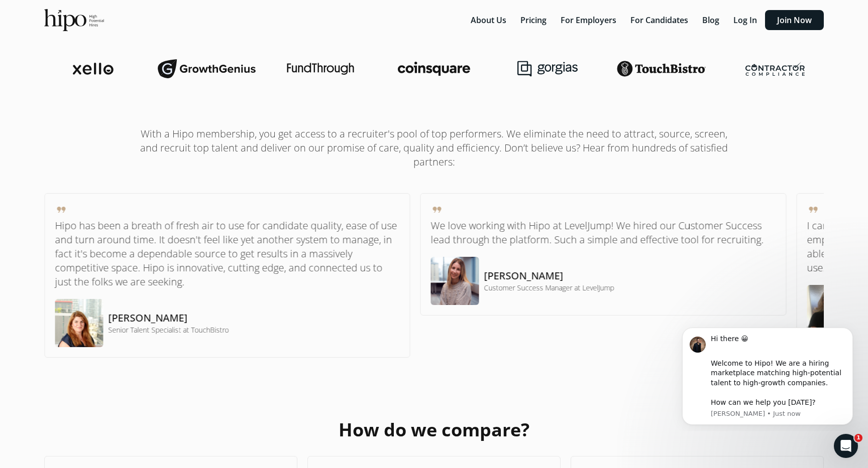  I want to click on img: coinsquare-logo, so click(434, 69).